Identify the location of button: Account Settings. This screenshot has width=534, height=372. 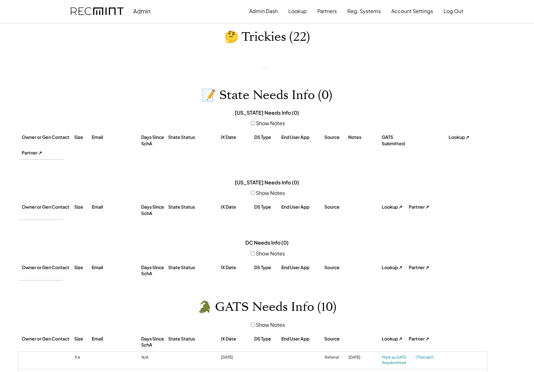
(412, 11).